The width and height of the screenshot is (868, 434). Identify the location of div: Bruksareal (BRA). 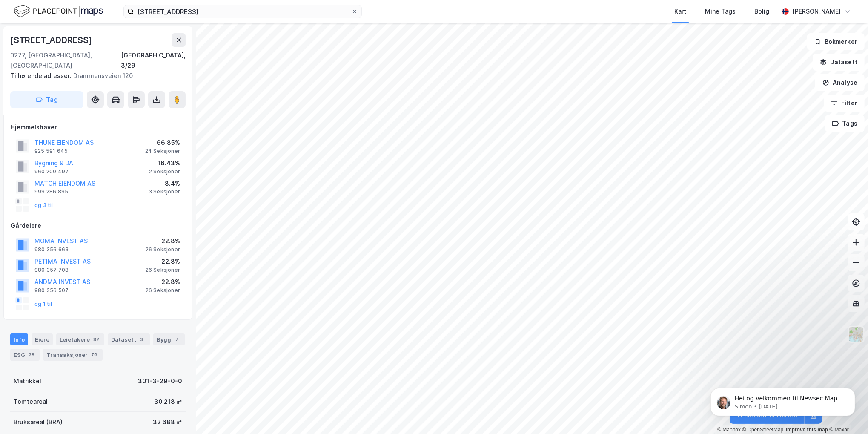
(38, 422).